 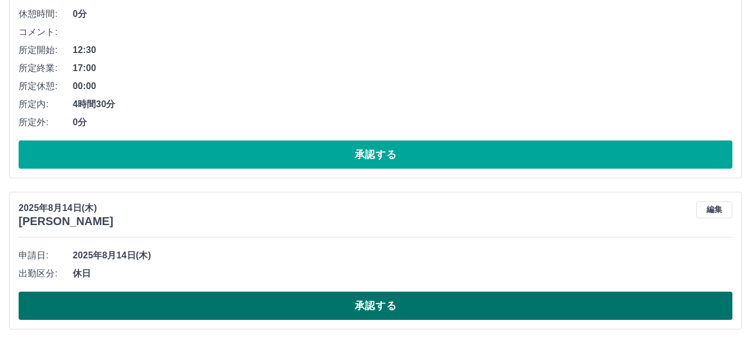 I want to click on p: 2025年8月14日(木), so click(x=66, y=208).